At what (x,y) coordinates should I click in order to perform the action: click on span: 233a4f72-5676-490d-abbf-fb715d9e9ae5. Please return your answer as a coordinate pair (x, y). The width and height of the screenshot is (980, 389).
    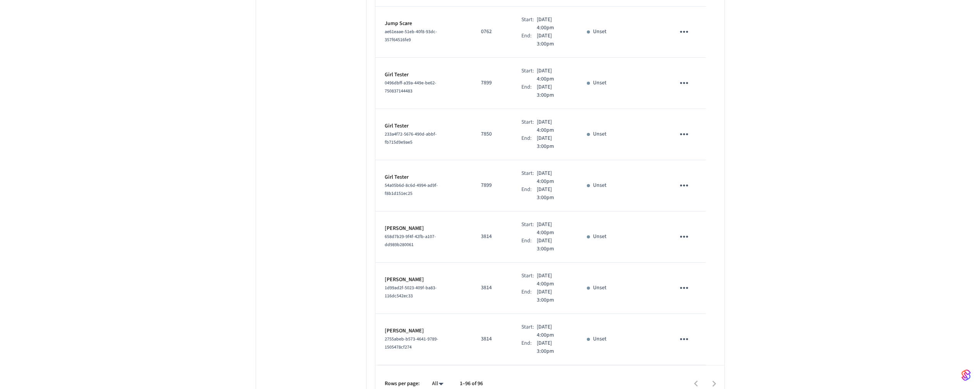
    Looking at the image, I should click on (410, 138).